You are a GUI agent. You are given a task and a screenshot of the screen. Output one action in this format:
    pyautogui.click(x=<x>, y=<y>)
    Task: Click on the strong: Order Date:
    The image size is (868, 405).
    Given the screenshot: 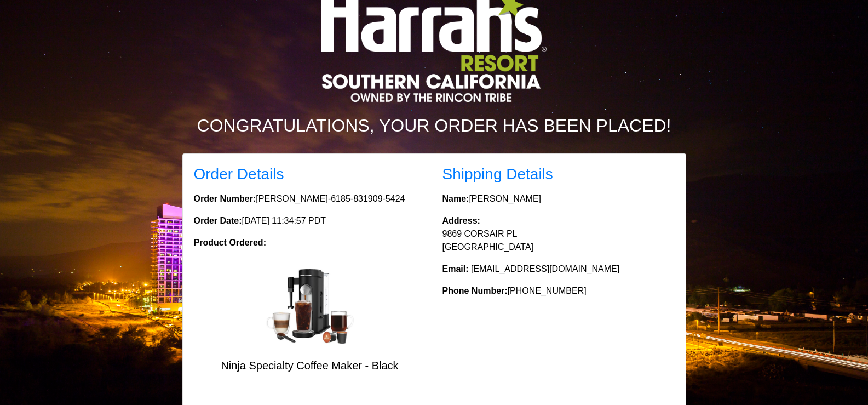 What is the action you would take?
    pyautogui.click(x=218, y=220)
    